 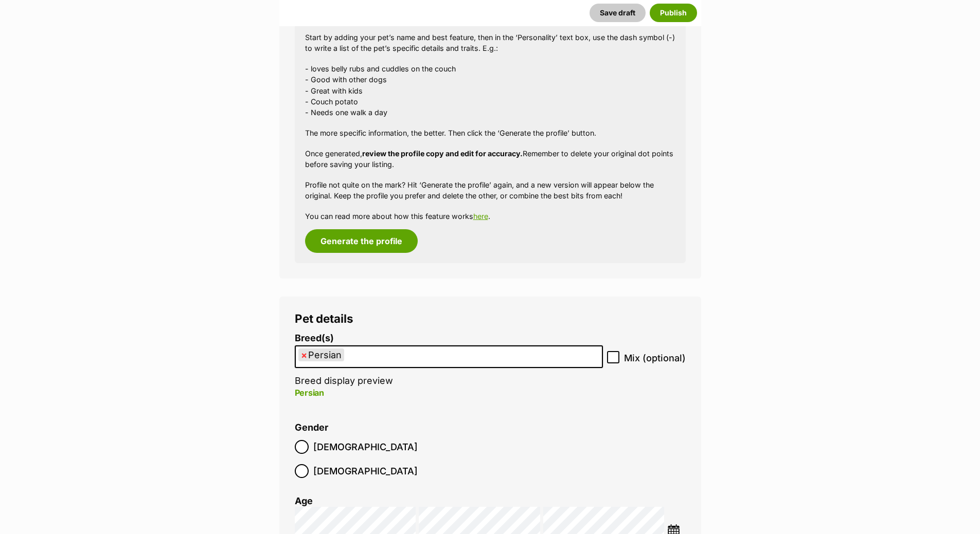 I want to click on label: Gender, so click(x=311, y=428).